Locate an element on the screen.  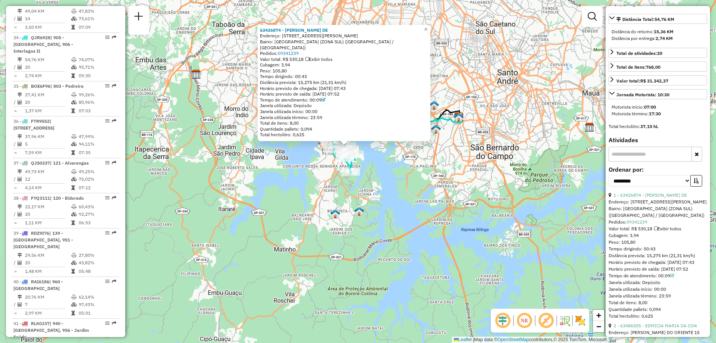
div: Janela utilizada: Depósito is located at coordinates (344, 106).